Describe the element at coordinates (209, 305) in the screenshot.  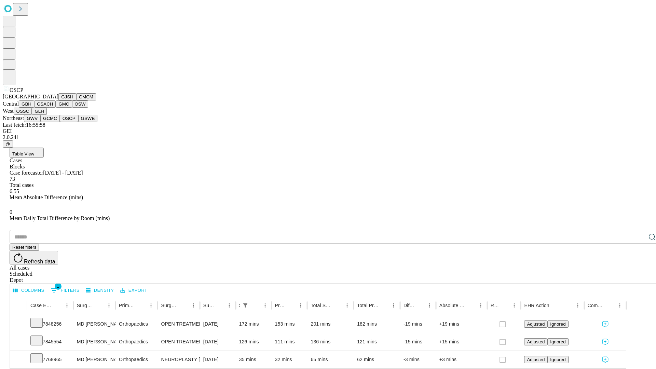
I see `div: Surgery Date` at that location.